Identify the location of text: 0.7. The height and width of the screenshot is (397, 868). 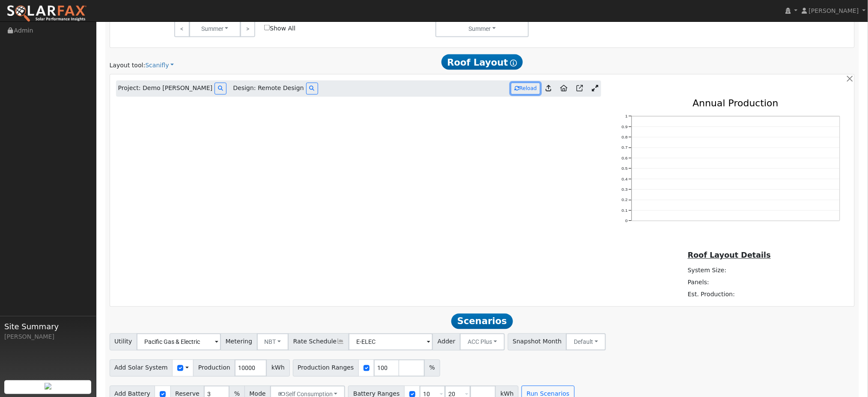
(625, 147).